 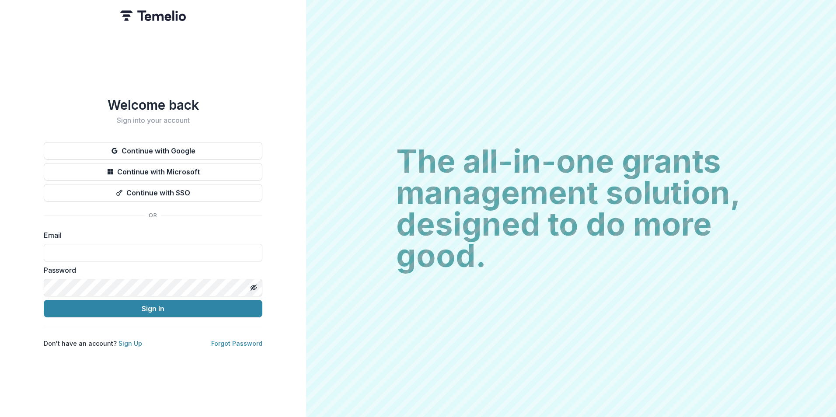 What do you see at coordinates (93, 343) in the screenshot?
I see `p: Don't have an account?` at bounding box center [93, 343].